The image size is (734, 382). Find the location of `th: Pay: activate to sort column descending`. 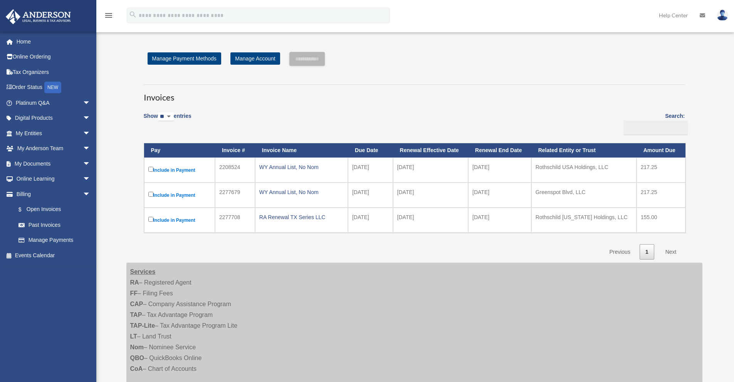

th: Pay: activate to sort column descending is located at coordinates (180, 150).